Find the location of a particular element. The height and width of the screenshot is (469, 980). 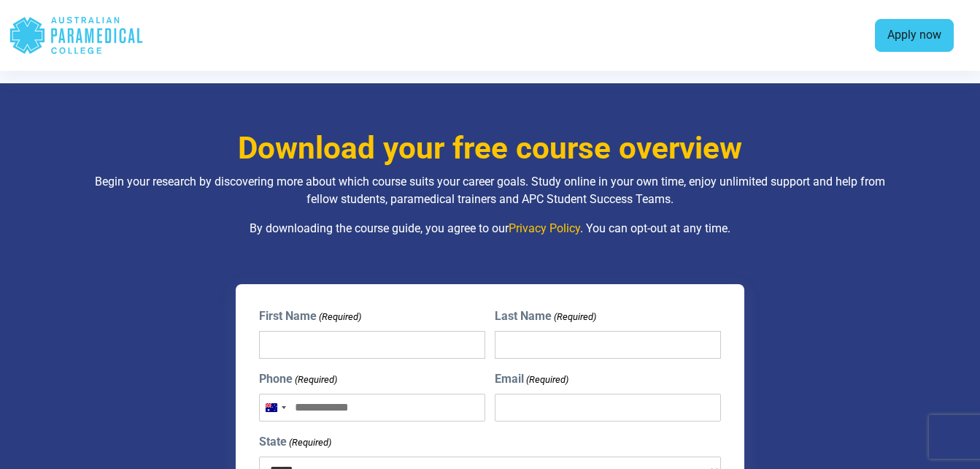

label: State is located at coordinates (295, 442).